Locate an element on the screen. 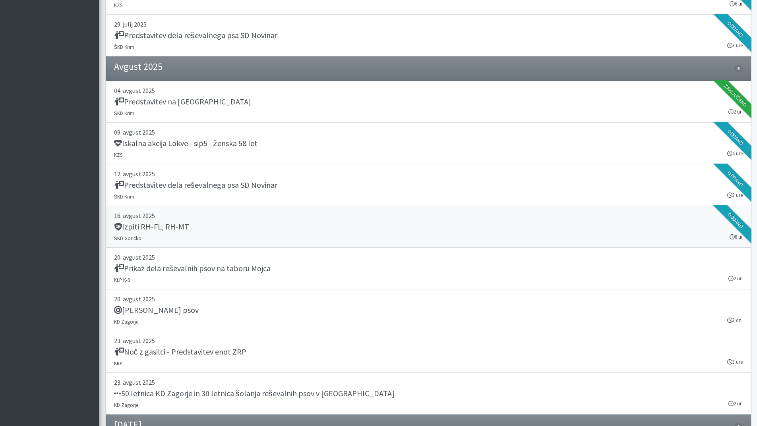 The height and width of the screenshot is (426, 757). h5: Iskalna akcija Lokve - sip5 - ženska 58 let is located at coordinates (185, 143).